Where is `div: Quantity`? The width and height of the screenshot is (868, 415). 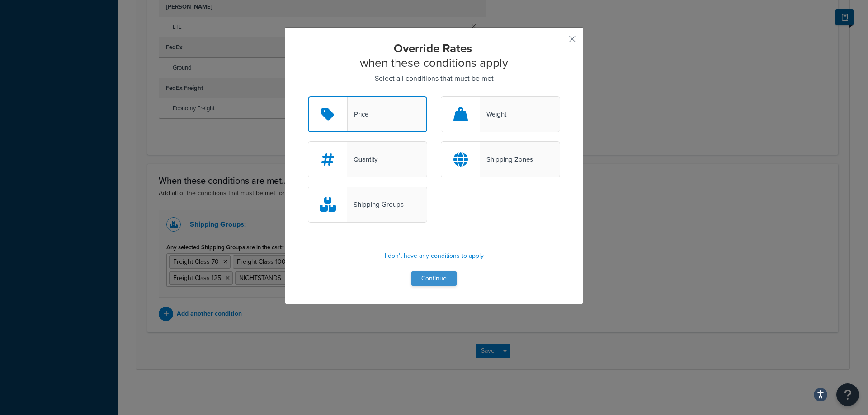
div: Quantity is located at coordinates (363, 159).